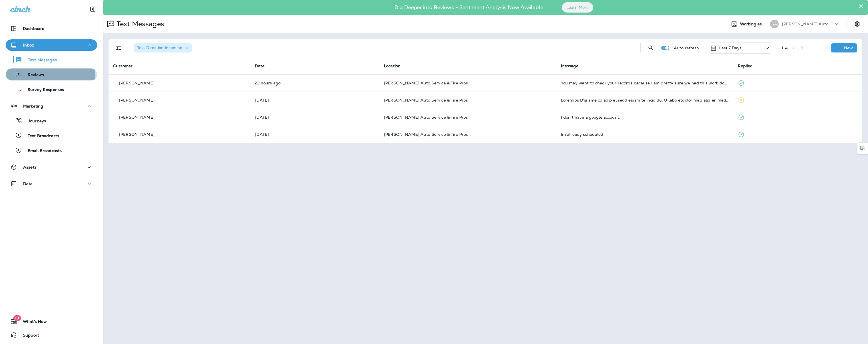  I want to click on p: Text Broadcasts, so click(40, 136).